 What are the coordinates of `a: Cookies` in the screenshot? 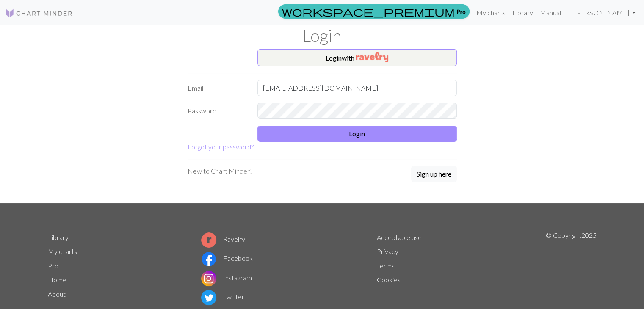 It's located at (388, 280).